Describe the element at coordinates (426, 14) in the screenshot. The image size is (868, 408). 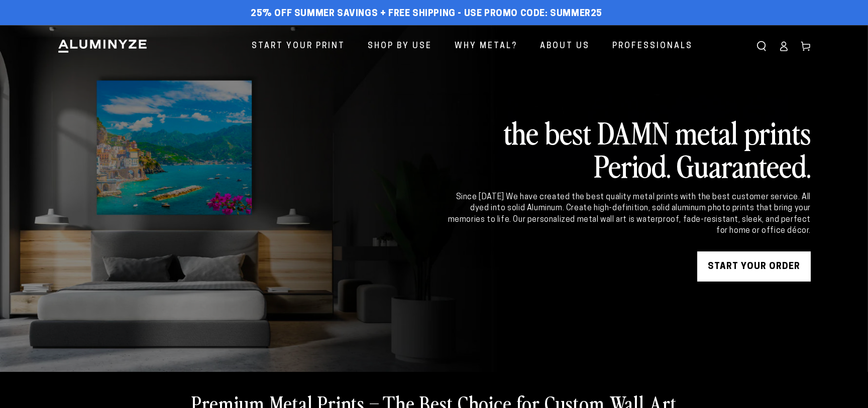
I see `span: 25% off Summer Savings + Free Shipping - Use Promo Code: SUMMER25` at that location.